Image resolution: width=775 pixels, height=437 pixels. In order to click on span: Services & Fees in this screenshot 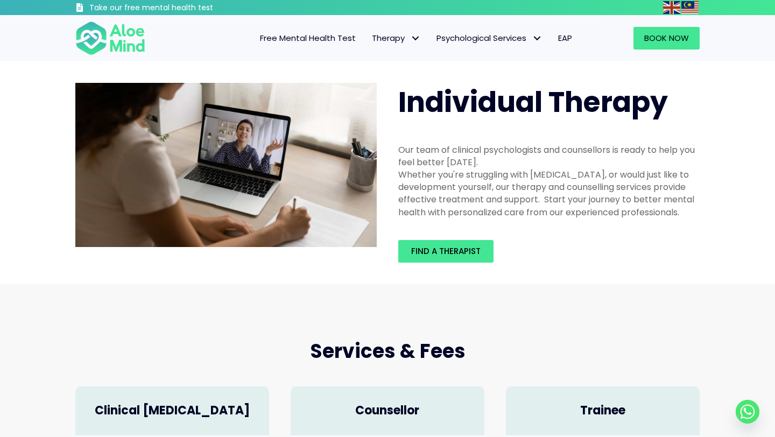, I will do `click(388, 351)`.